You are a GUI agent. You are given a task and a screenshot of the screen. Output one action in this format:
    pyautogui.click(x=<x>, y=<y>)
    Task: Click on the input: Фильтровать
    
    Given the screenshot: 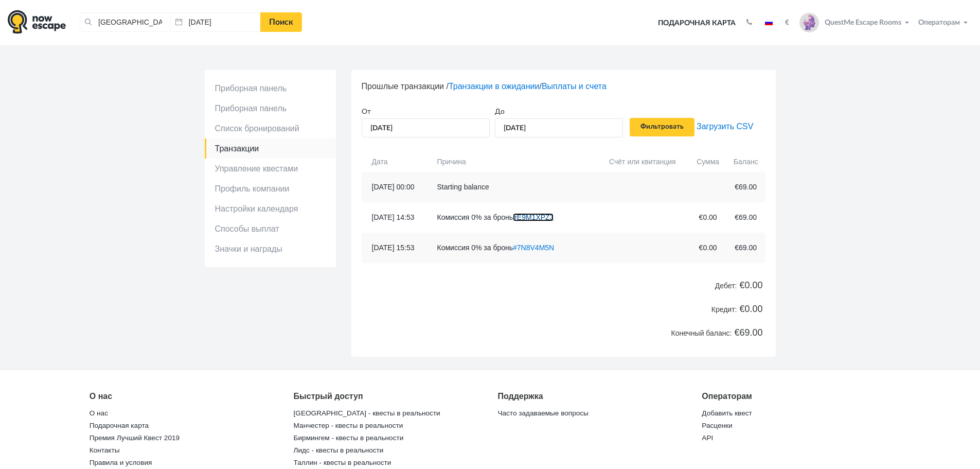 What is the action you would take?
    pyautogui.click(x=662, y=127)
    